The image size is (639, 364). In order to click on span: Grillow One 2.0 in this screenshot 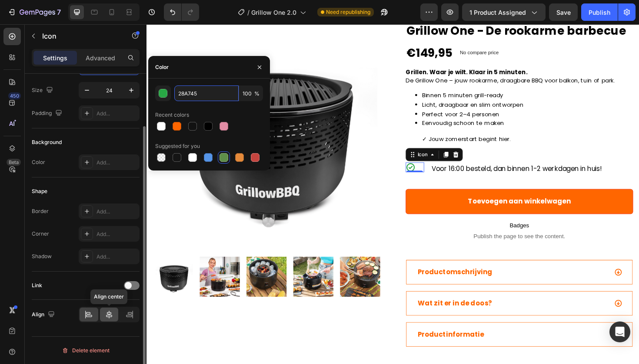, I will do `click(274, 12)`.